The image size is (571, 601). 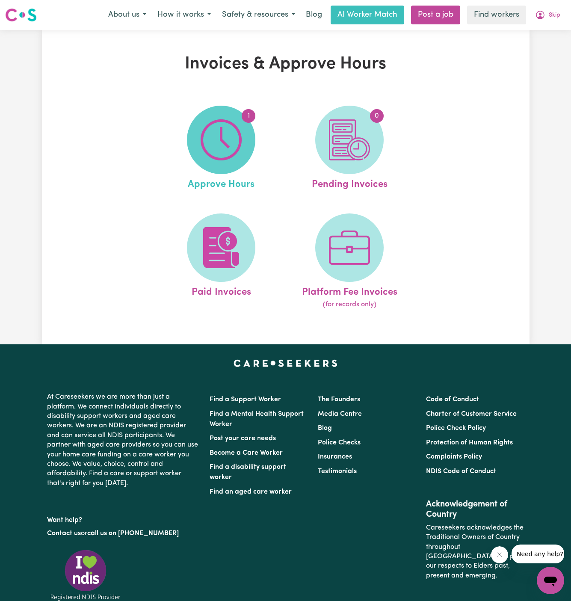 I want to click on a: Testimonials, so click(x=337, y=471).